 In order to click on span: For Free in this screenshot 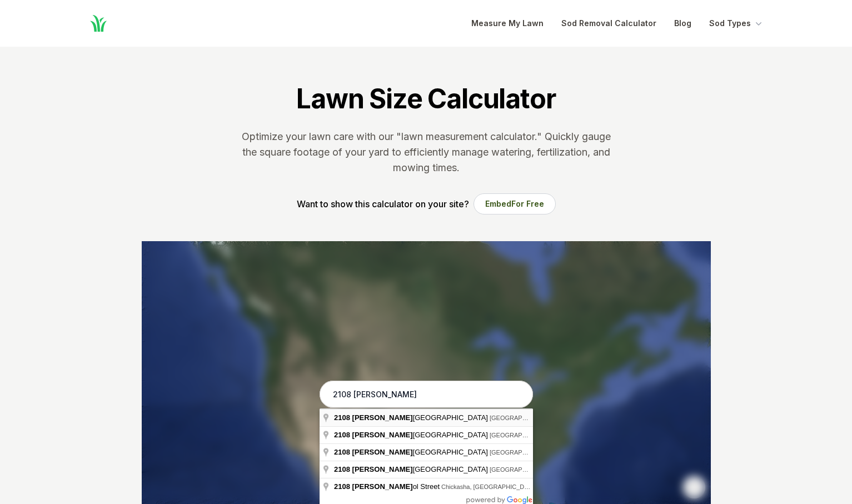, I will do `click(527, 203)`.